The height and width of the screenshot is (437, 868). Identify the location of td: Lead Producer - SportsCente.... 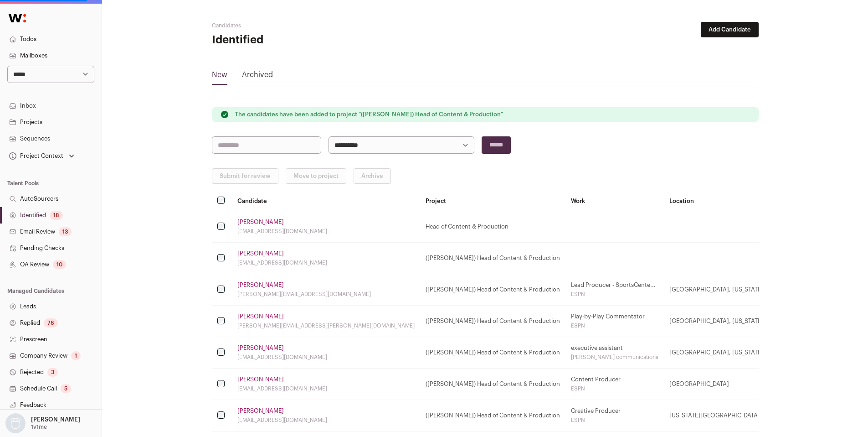
(614, 289).